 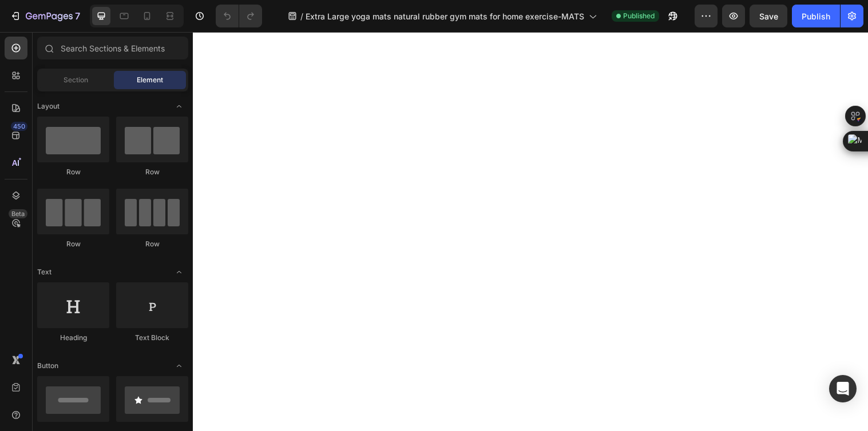 I want to click on div: Heading, so click(x=73, y=338).